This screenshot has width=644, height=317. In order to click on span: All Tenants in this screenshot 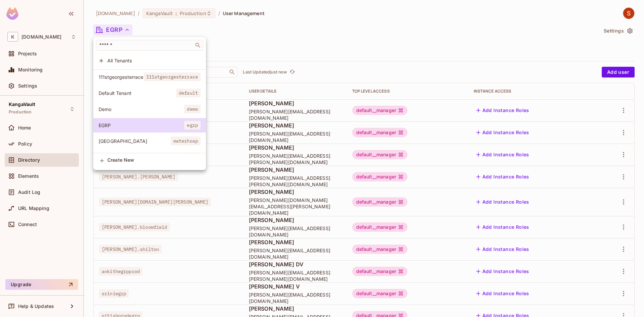, I will do `click(154, 60)`.